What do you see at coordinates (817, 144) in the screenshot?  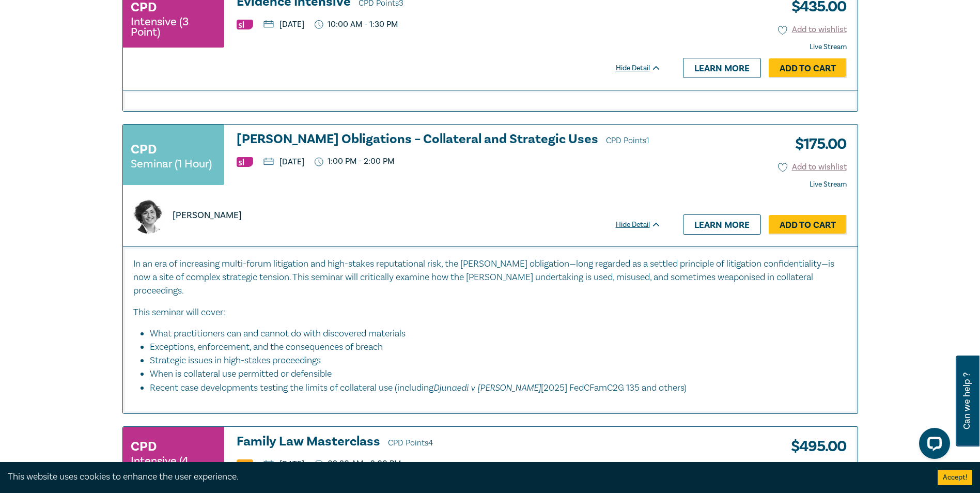 I see `h3: $ 175.00` at bounding box center [817, 144].